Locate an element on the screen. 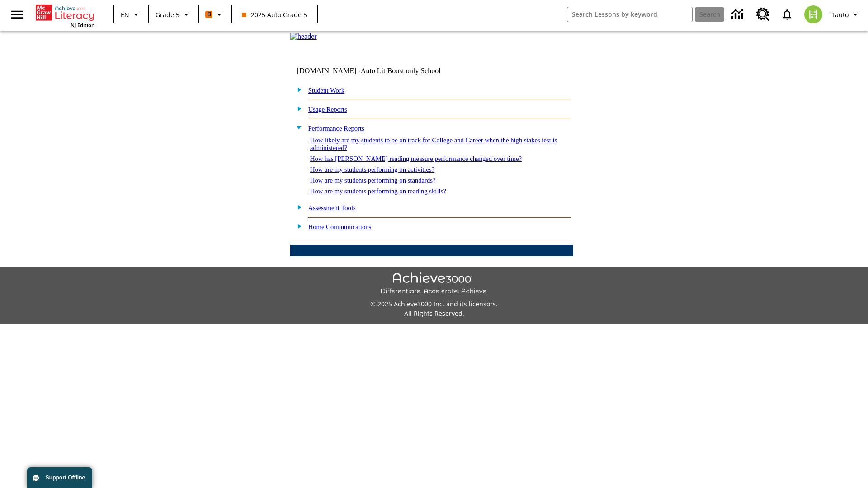 This screenshot has height=488, width=868. button: Select a new avatar is located at coordinates (813, 15).